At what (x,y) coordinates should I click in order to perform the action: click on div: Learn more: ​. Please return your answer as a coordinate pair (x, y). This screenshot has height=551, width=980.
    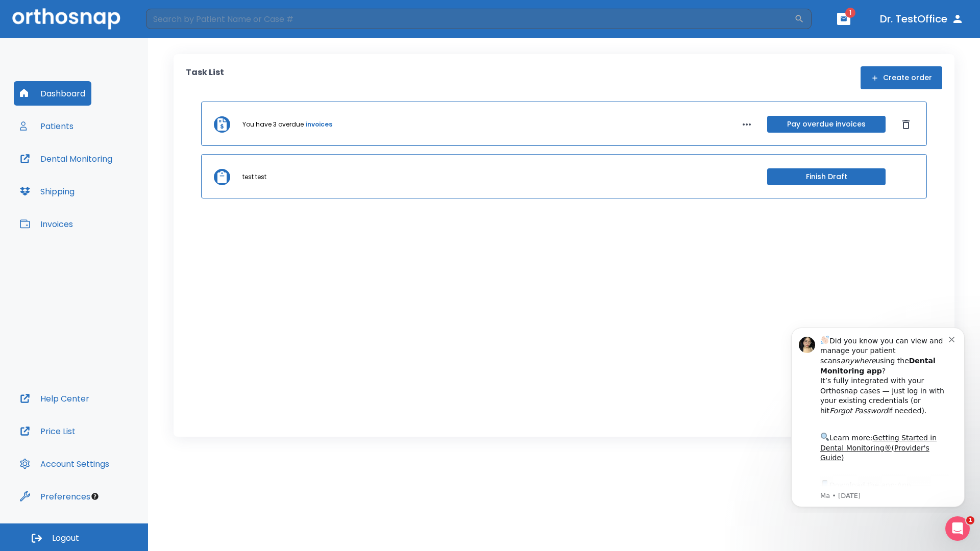
    Looking at the image, I should click on (108, 134).